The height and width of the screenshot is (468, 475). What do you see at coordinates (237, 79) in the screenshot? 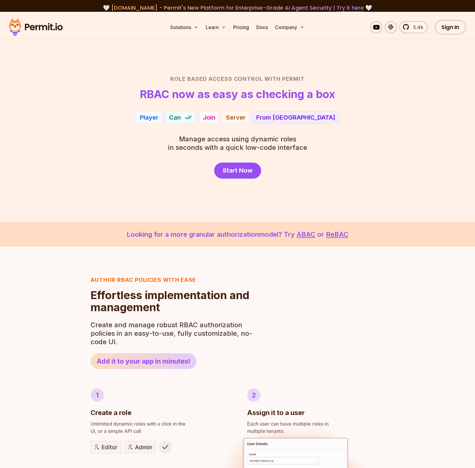
I see `h2: Role Based Access Control` at bounding box center [237, 79].